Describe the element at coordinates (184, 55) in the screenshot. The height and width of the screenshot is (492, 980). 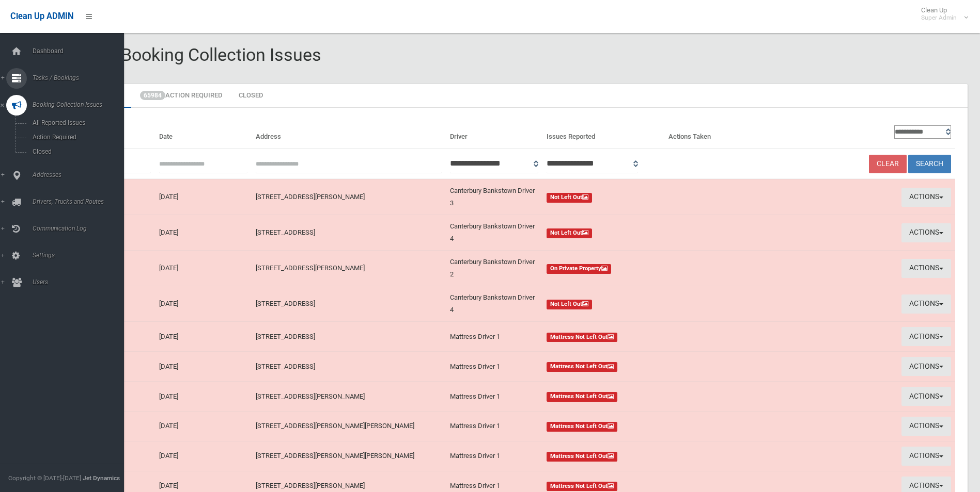
I see `span: Reported Booking Collection Issues` at that location.